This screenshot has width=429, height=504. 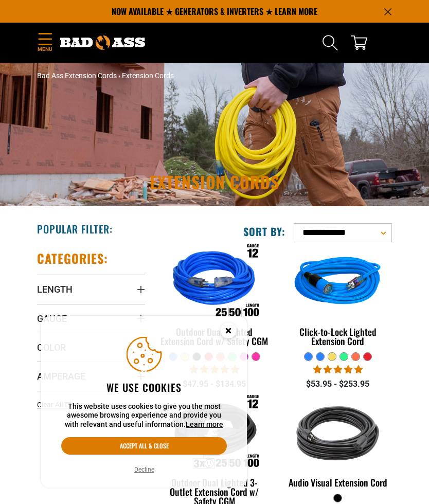 I want to click on span: Clear All Filters, so click(x=60, y=405).